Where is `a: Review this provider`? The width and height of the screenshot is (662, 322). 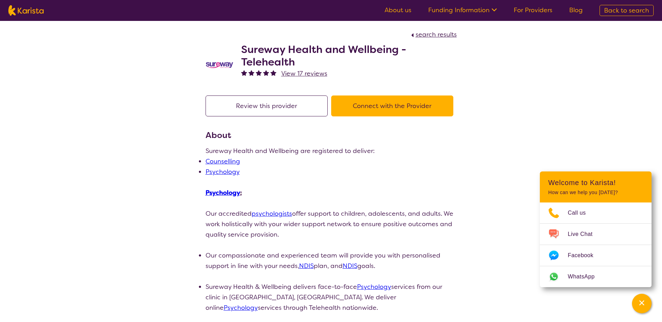 a: Review this provider is located at coordinates (268, 106).